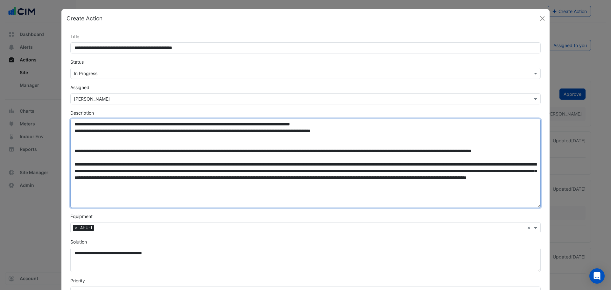  I want to click on label: Equipment, so click(81, 216).